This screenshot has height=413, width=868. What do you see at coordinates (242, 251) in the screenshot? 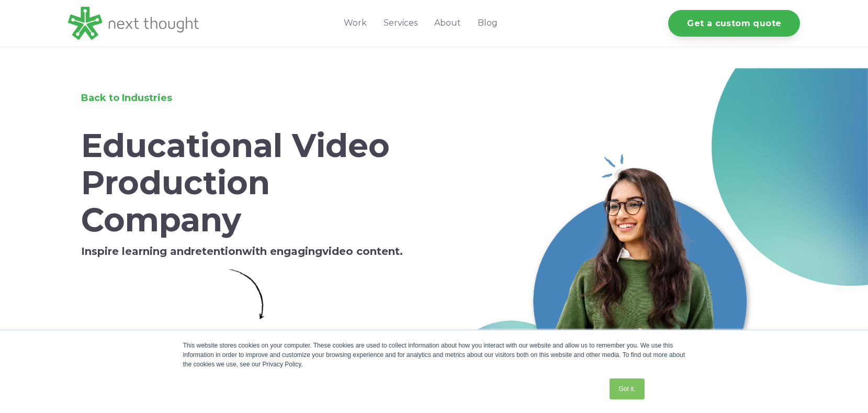
I see `strong: Inspire learning and with engaging .` at bounding box center [242, 251].